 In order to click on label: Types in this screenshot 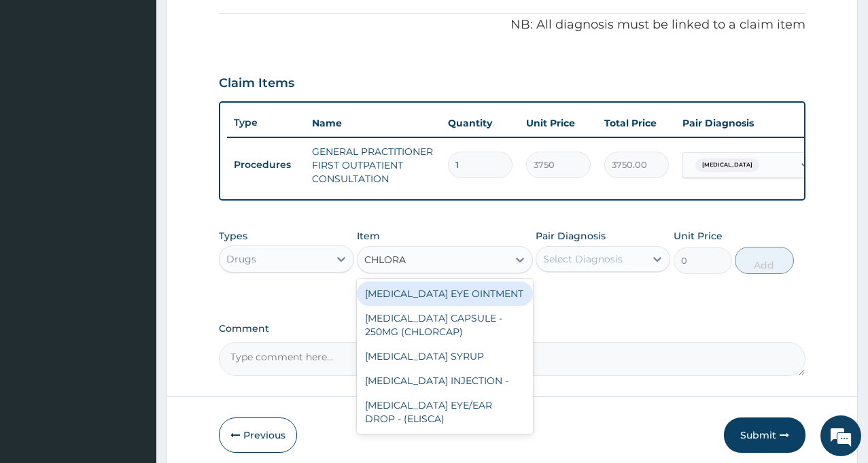, I will do `click(233, 236)`.